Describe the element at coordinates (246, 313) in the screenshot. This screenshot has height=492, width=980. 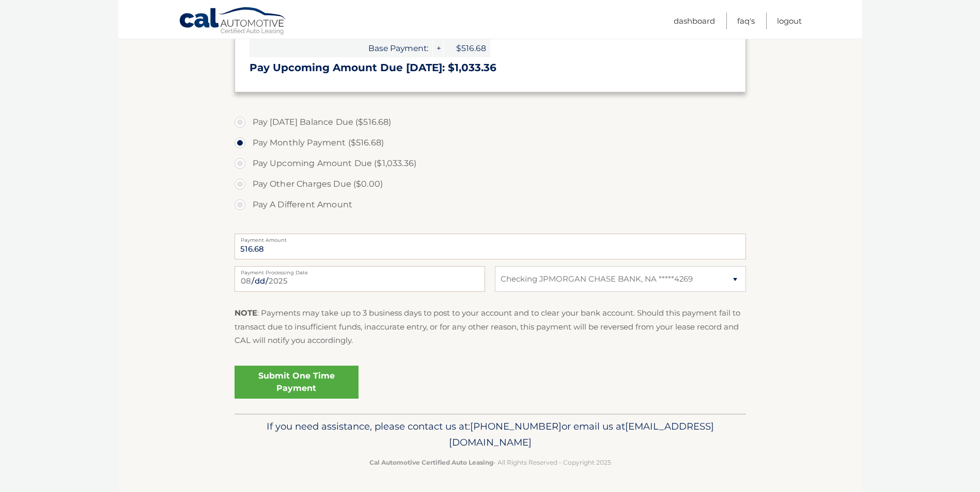
I see `strong: NOTE` at that location.